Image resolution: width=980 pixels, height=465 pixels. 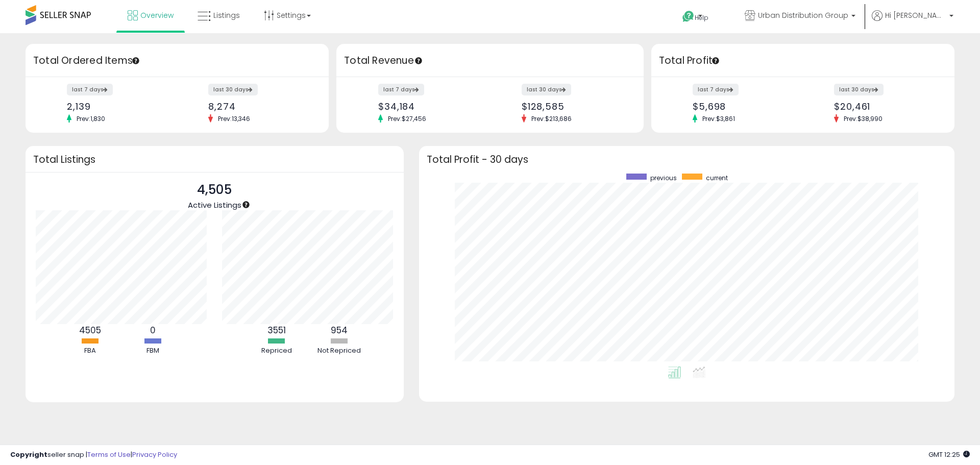 What do you see at coordinates (803, 16) in the screenshot?
I see `span: Urban Distribution Group` at bounding box center [803, 16].